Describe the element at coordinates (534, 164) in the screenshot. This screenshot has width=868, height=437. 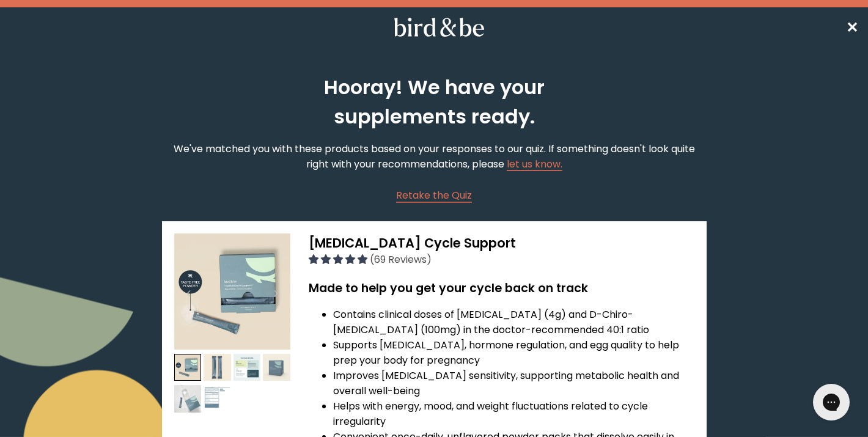
I see `a: let us know.` at that location.